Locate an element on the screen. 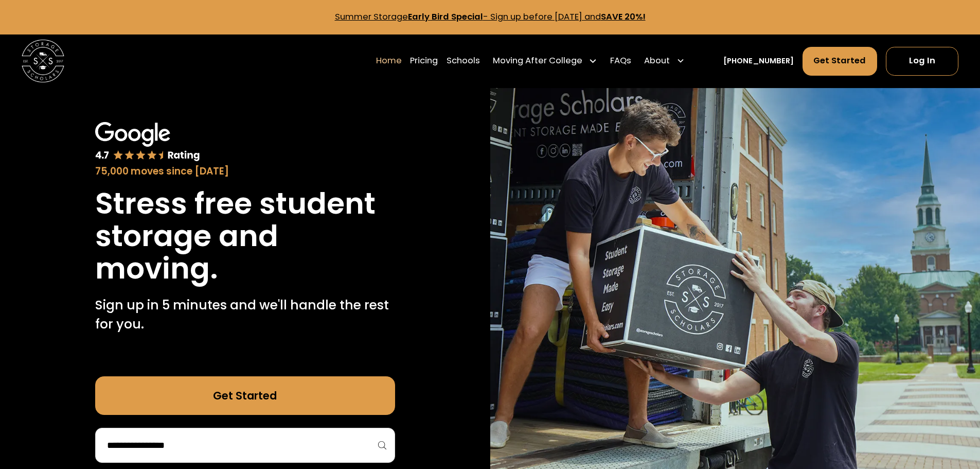  a: Schools is located at coordinates (463, 61).